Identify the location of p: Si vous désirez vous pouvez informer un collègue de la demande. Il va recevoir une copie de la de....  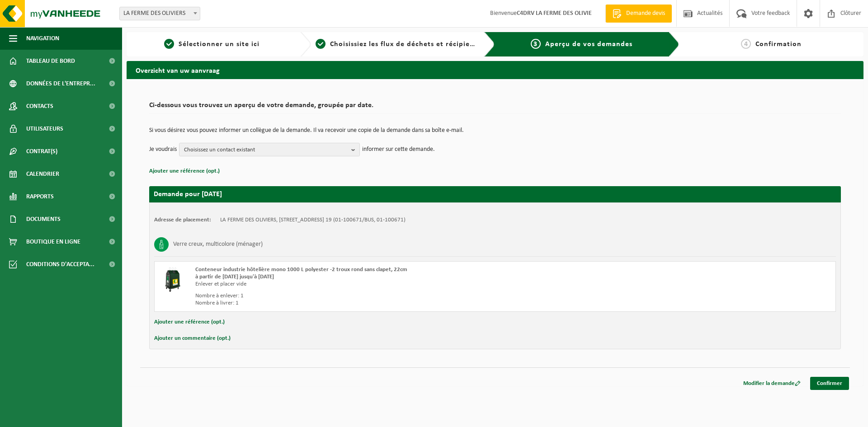
(495, 130).